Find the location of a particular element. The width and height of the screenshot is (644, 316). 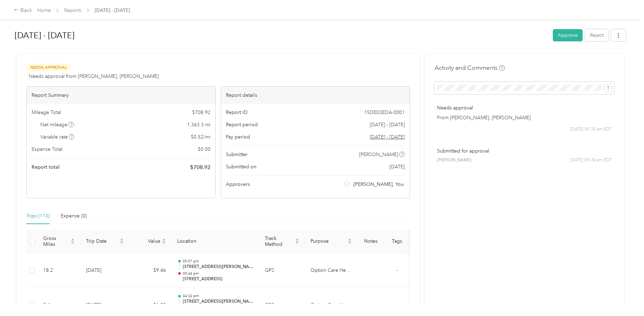

th: Gross Miles is located at coordinates (59, 241).